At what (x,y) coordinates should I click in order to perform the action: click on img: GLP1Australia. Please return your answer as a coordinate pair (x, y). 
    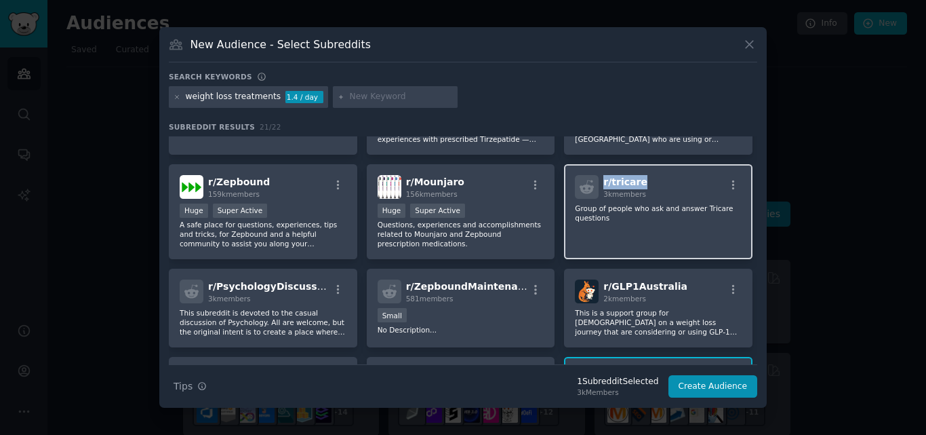
    Looking at the image, I should click on (587, 291).